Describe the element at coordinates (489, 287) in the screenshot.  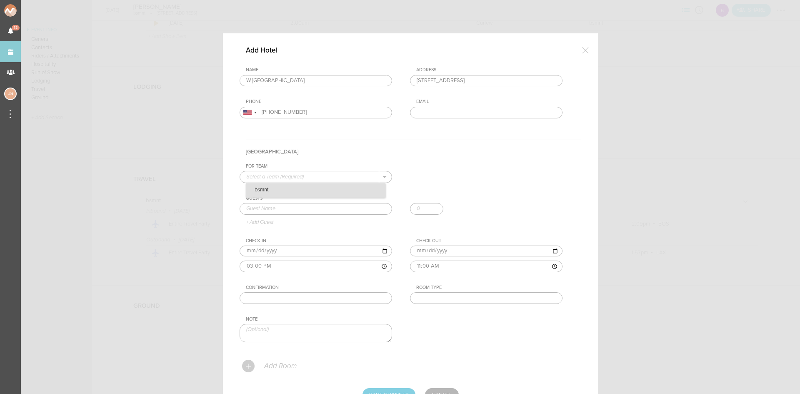
I see `div: Room Type` at that location.